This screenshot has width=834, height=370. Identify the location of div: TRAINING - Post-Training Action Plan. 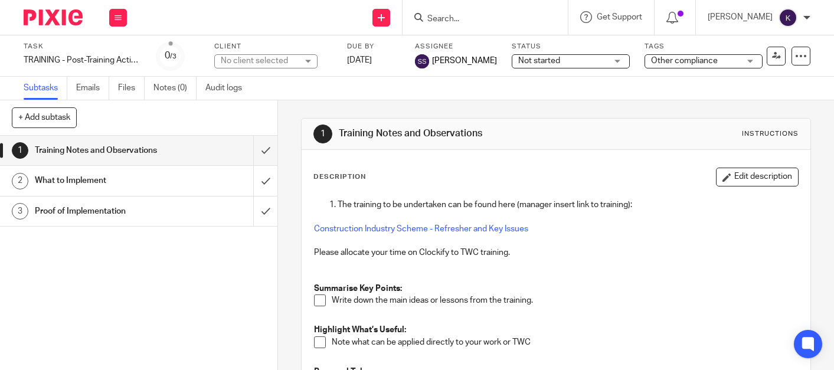
(83, 60).